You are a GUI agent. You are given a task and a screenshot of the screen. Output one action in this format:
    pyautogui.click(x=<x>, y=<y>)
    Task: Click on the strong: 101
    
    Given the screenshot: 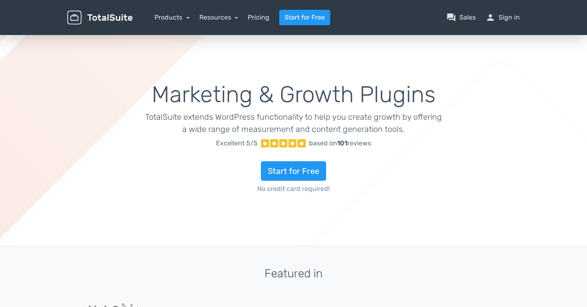 What is the action you would take?
    pyautogui.click(x=342, y=143)
    